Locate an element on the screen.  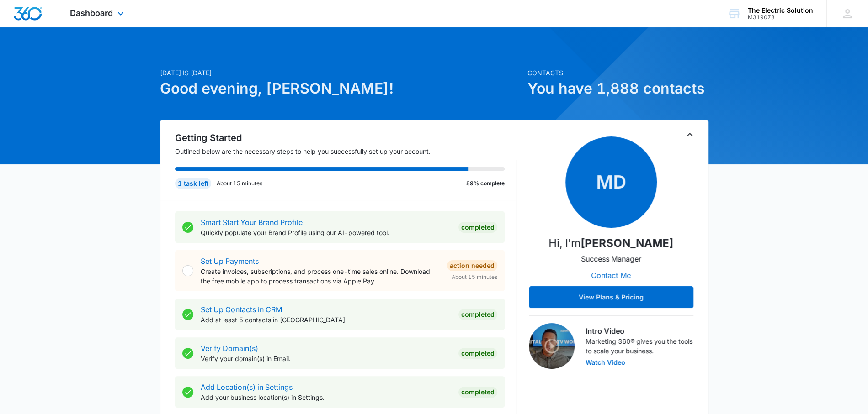
p: Contacts is located at coordinates (618, 72).